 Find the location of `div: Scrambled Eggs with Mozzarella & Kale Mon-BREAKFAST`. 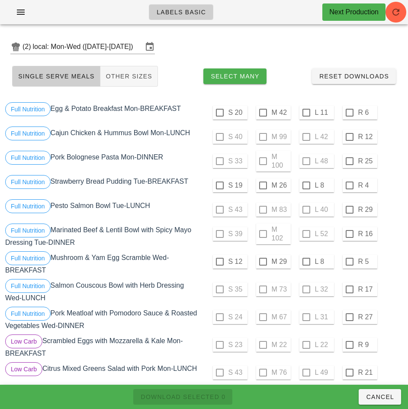

div: Scrambled Eggs with Mozzarella & Kale Mon-BREAKFAST is located at coordinates (104, 347).